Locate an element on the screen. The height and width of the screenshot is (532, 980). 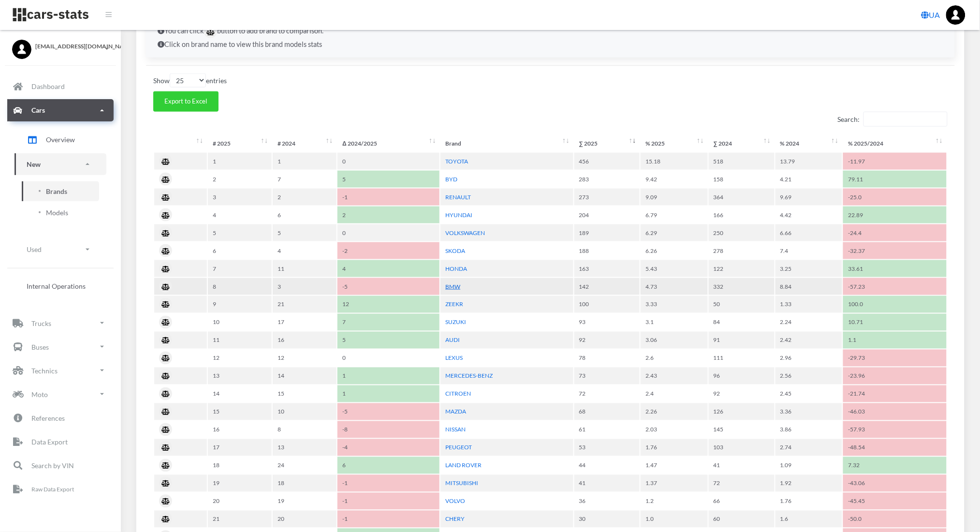
td: 15.18 is located at coordinates (674, 161).